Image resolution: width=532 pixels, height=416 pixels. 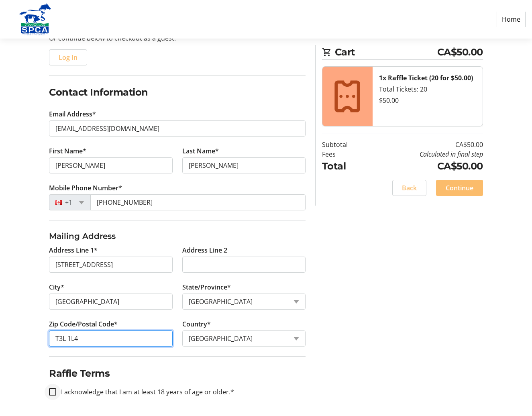 I want to click on span: Cart, so click(x=386, y=52).